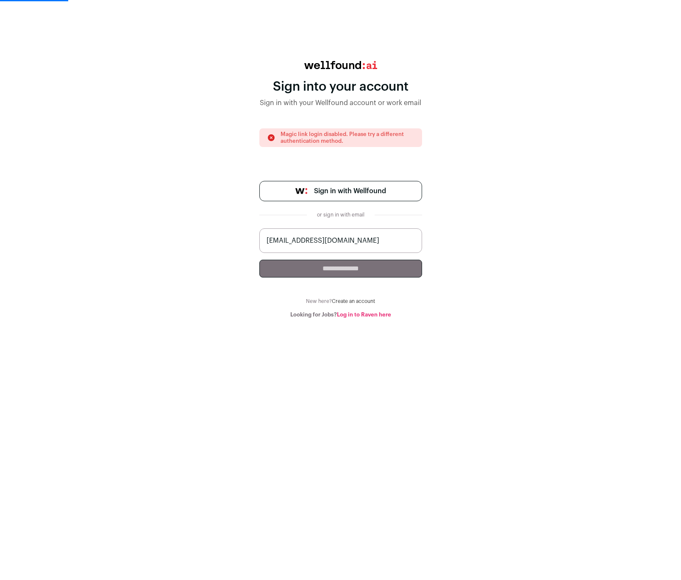 This screenshot has height=580, width=681. Describe the element at coordinates (364, 314) in the screenshot. I see `a: Log in to Raven here` at that location.